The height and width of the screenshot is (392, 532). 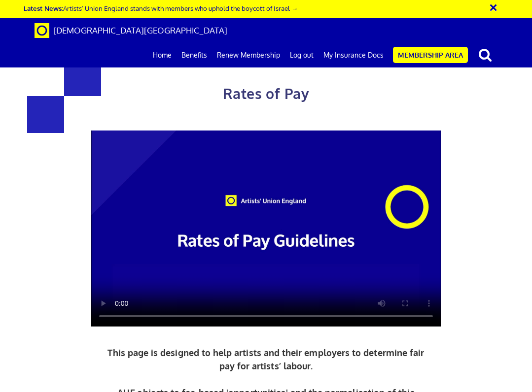 I want to click on a: Benefits, so click(x=194, y=55).